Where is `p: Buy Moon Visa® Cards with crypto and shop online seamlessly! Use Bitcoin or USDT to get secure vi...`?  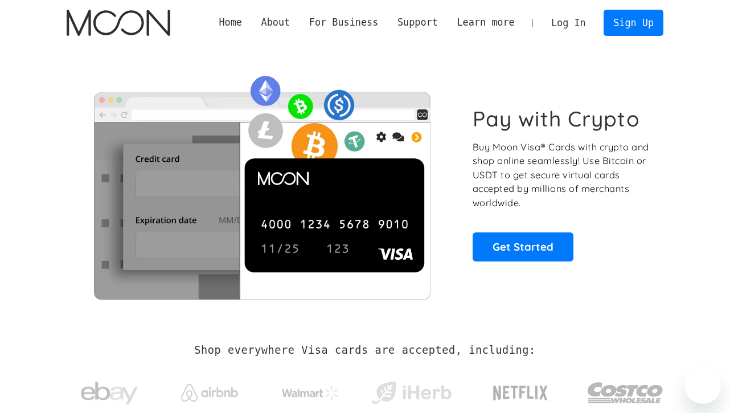
p: Buy Moon Visa® Cards with crypto and shop online seamlessly! Use Bitcoin or USDT to get secure vi... is located at coordinates (561, 175).